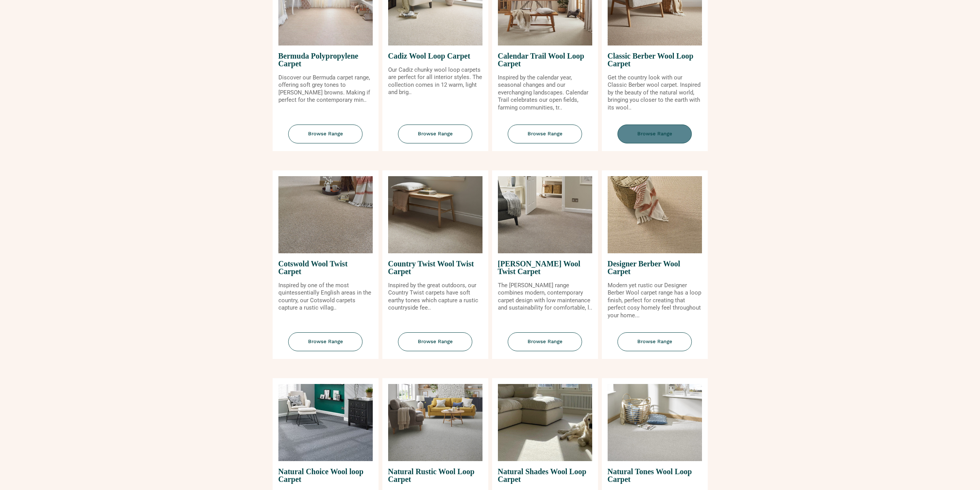  What do you see at coordinates (435, 422) in the screenshot?
I see `img: Natural Rustic Wool Loop Carpet` at bounding box center [435, 422].